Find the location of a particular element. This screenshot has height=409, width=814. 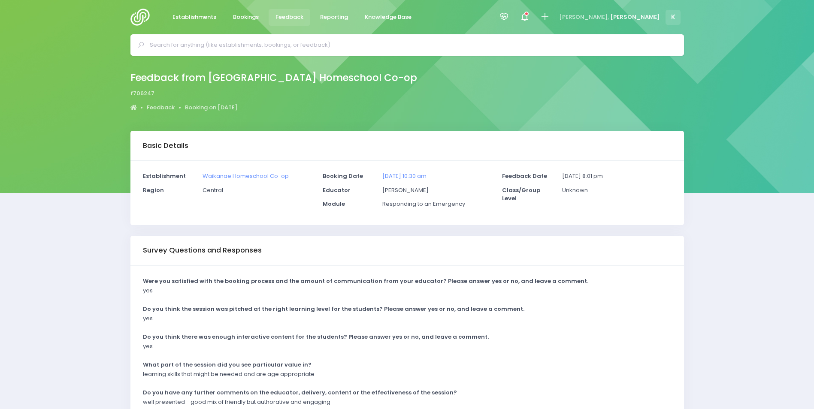

span: Reporting is located at coordinates (334, 17).